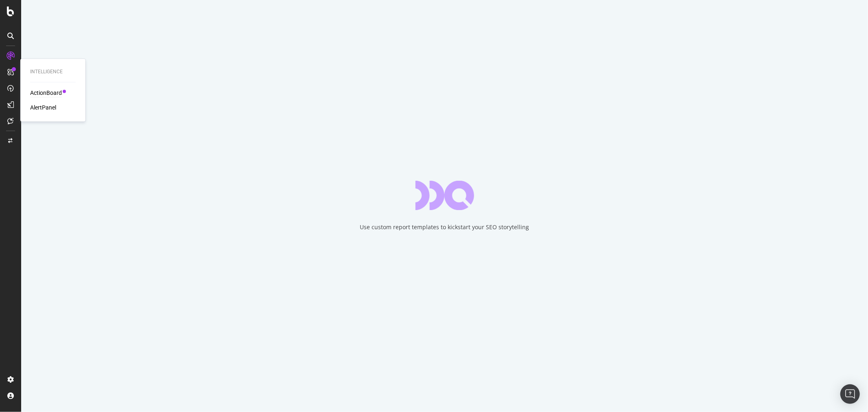 Image resolution: width=868 pixels, height=412 pixels. I want to click on div: Use custom report templates to kickstart your SEO storytelling, so click(445, 227).